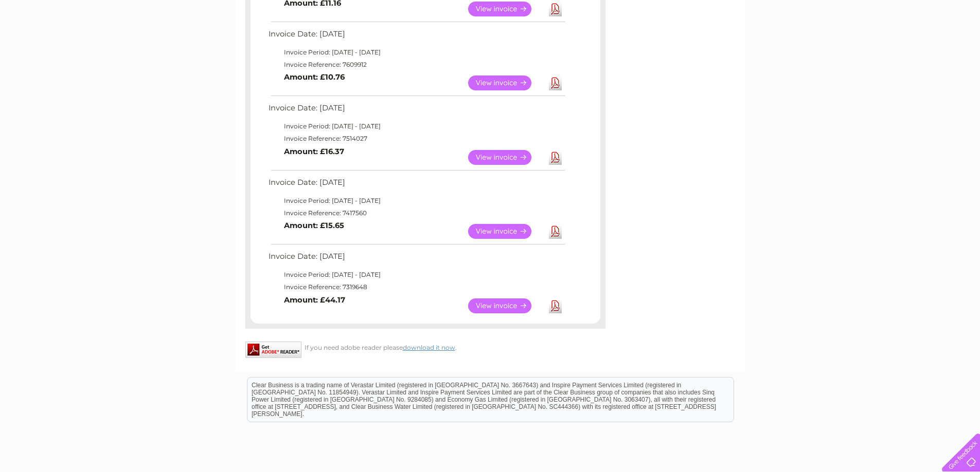  Describe the element at coordinates (868, 47) in the screenshot. I see `a: Telecoms` at that location.